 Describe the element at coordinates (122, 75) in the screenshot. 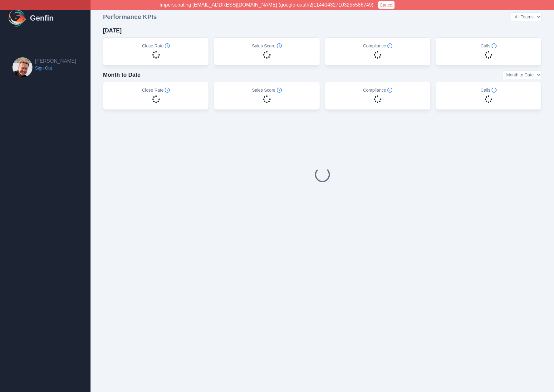

I see `h4: Month to Date` at that location.